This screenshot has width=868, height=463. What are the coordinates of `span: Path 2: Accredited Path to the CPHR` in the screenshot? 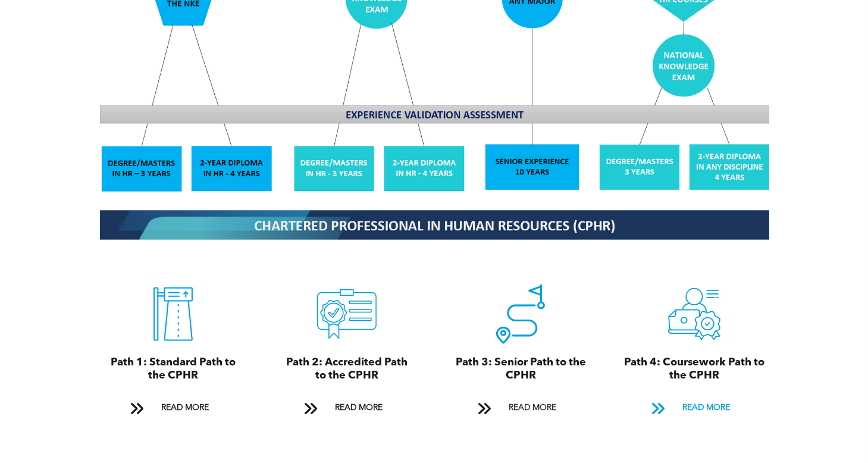 It's located at (347, 369).